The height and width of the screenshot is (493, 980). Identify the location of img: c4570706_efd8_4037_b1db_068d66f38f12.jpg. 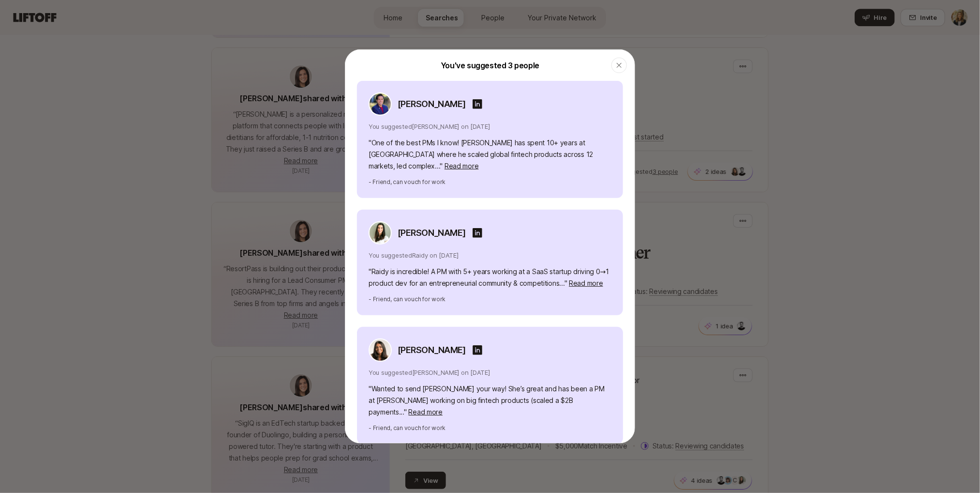
(380, 350).